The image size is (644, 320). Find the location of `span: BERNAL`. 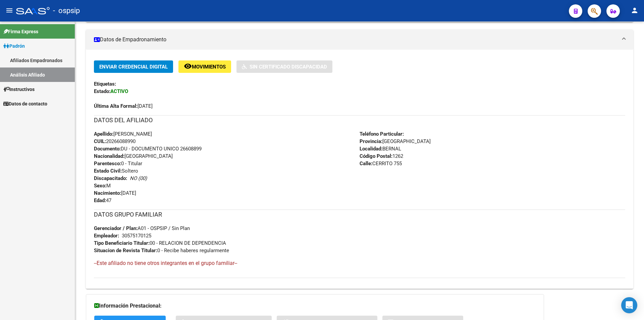

span: BERNAL is located at coordinates (381, 149).